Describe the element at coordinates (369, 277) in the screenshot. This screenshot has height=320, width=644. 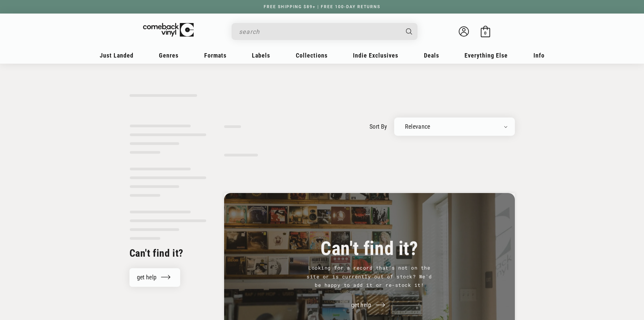
I see `p: Looking for a record that's not on the site or is currently out of stock? We'd be happy to add it...` at that location.